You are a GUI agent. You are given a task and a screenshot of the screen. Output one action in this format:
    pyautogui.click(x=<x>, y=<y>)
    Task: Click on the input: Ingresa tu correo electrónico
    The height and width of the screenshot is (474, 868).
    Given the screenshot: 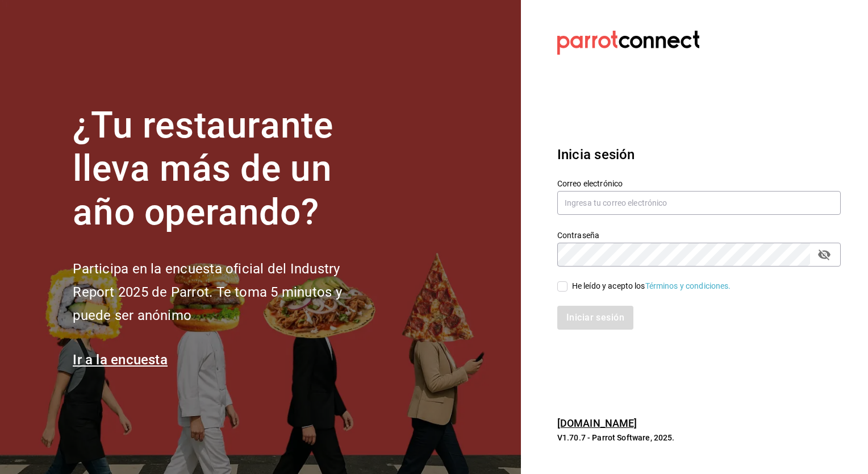 What is the action you would take?
    pyautogui.click(x=699, y=203)
    